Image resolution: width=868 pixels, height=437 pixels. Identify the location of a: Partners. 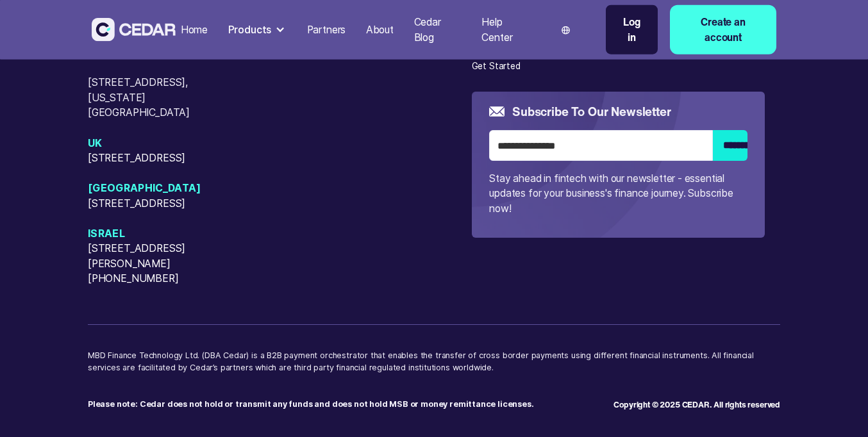
(326, 30).